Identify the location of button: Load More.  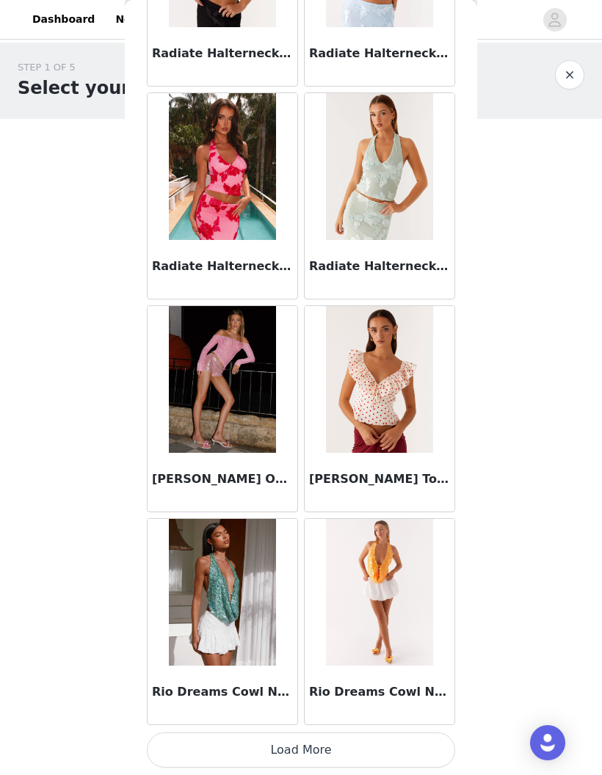
(301, 750).